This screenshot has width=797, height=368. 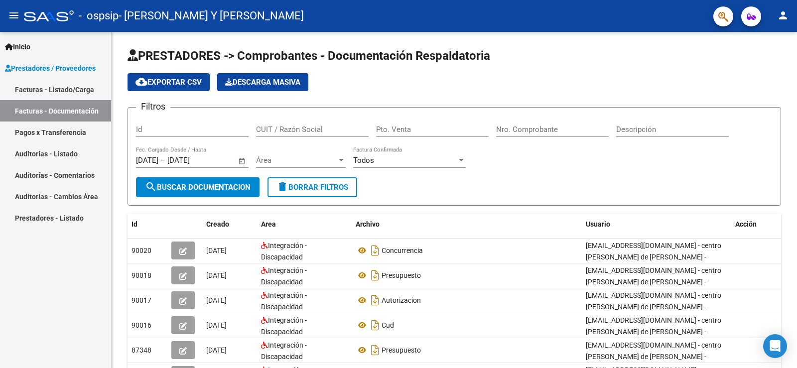 What do you see at coordinates (367, 224) in the screenshot?
I see `span: Archivo` at bounding box center [367, 224].